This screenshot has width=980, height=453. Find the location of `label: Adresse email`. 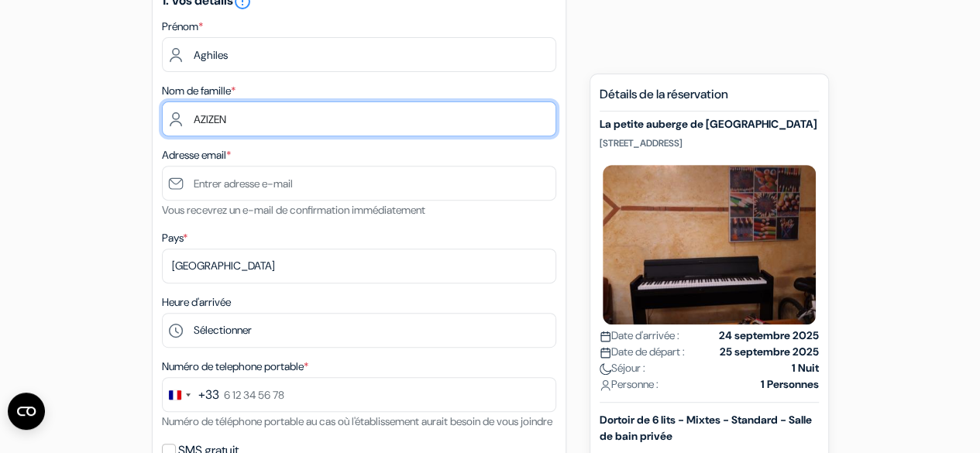

label: Adresse email is located at coordinates (196, 155).